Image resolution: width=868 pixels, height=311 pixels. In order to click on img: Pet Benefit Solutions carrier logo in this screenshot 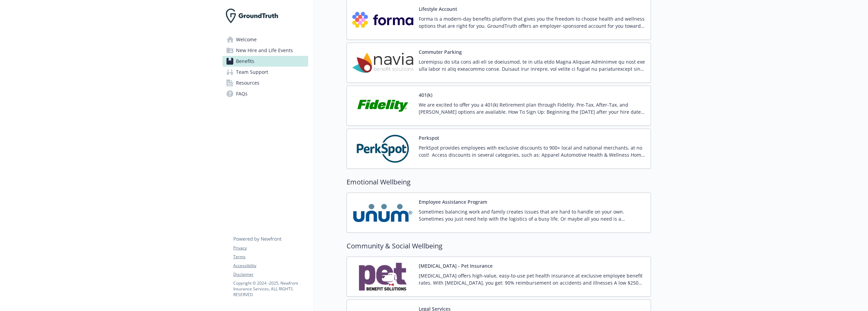, I will do `click(383, 277)`.